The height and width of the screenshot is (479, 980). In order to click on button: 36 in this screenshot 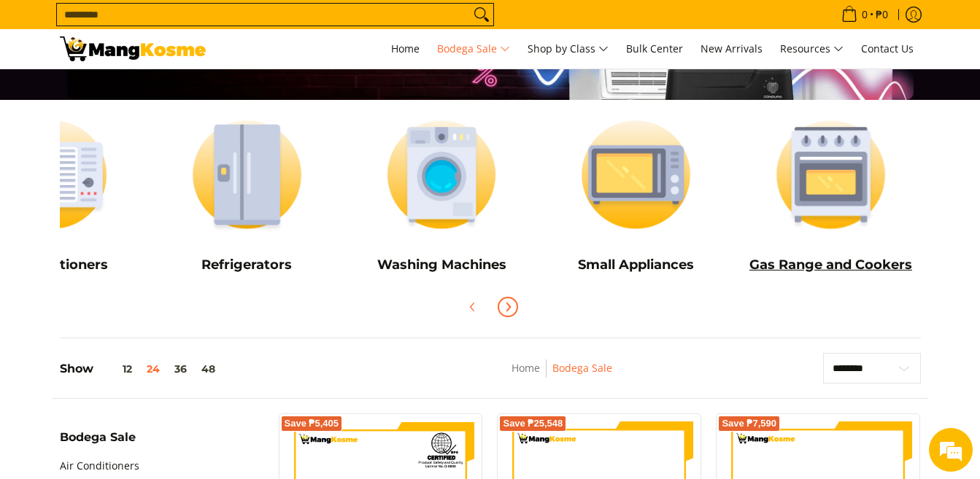, I will do `click(181, 369)`.